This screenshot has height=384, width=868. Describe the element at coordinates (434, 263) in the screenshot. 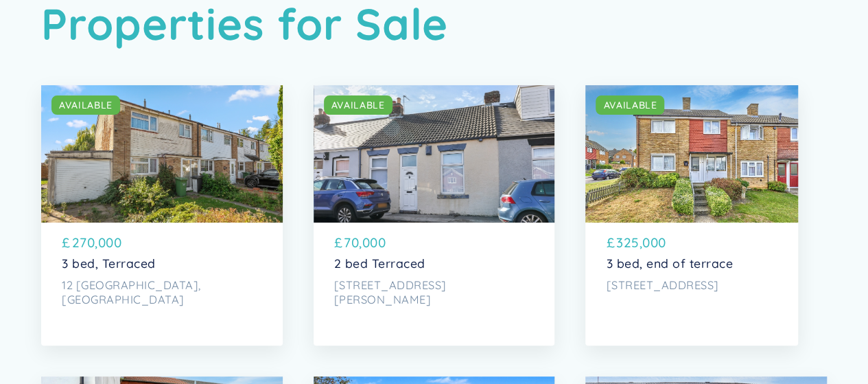

I see `p: 2 bed Terraced` at that location.